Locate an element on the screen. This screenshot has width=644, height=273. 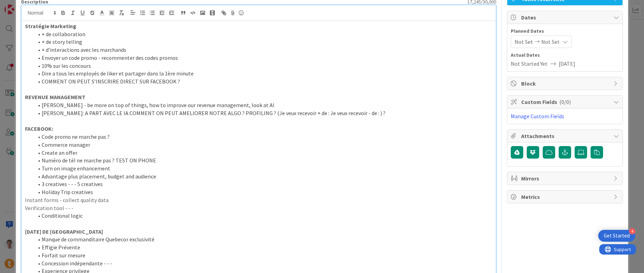
li: Create an offer is located at coordinates (262, 152).